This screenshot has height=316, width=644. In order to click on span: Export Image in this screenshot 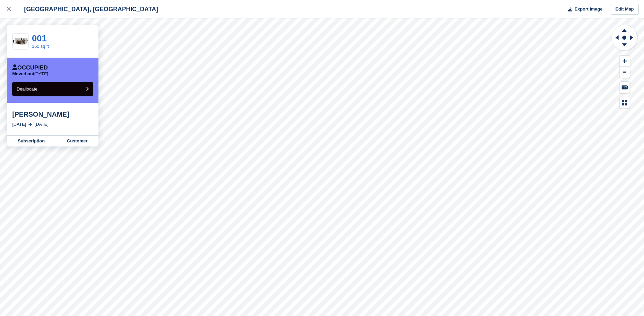, I will do `click(588, 9)`.